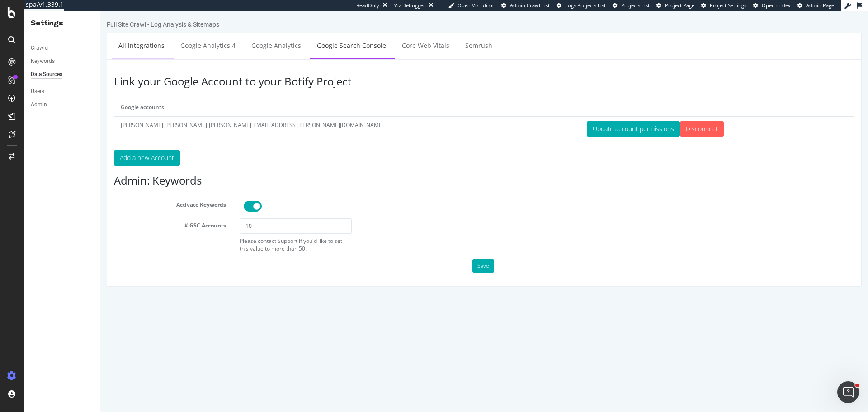 The height and width of the screenshot is (412, 868). Describe the element at coordinates (631, 5) in the screenshot. I see `a: Projects List` at that location.